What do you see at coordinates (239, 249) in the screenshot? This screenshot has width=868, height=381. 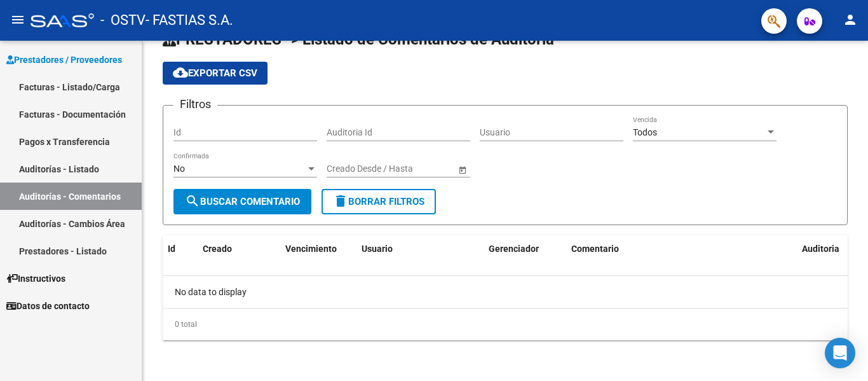 I see `datatable-header-cell: Creado` at bounding box center [239, 249].